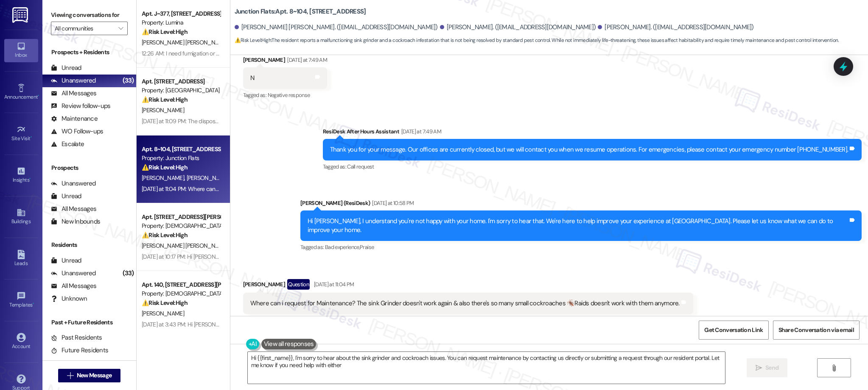 The width and height of the screenshot is (868, 390). Describe the element at coordinates (592, 133) in the screenshot. I see `div: ResiDesk After Hours Assistant` at that location.